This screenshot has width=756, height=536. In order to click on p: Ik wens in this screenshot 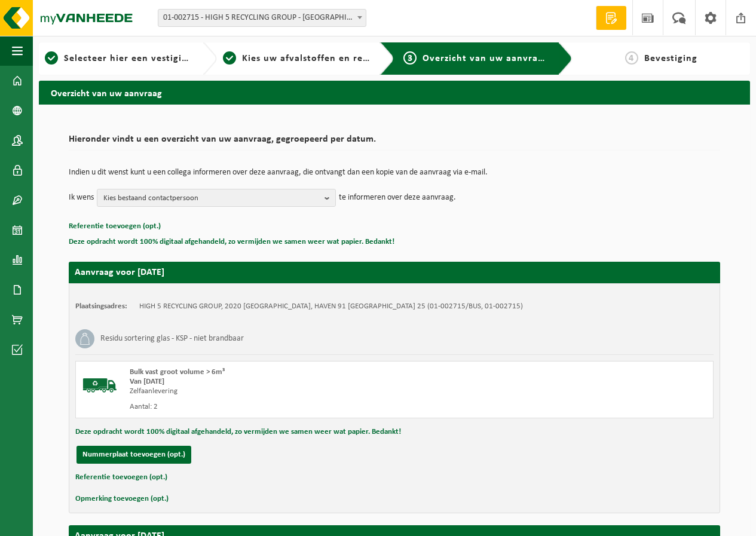, I will do `click(82, 198)`.